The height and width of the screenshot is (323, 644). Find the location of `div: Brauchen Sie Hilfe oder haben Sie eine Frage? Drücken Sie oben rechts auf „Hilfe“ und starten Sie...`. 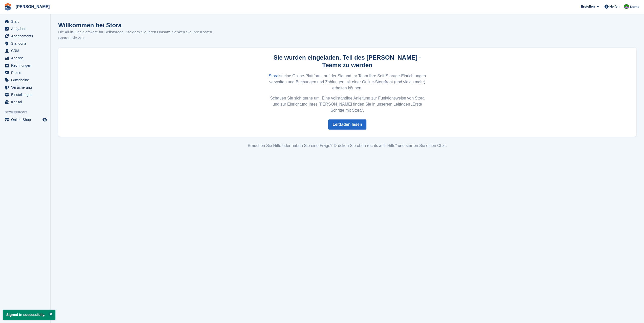

div: Brauchen Sie Hilfe oder haben Sie eine Frage? Drücken Sie oben rechts auf „Hilfe“ und starten Sie... is located at coordinates (347, 146).